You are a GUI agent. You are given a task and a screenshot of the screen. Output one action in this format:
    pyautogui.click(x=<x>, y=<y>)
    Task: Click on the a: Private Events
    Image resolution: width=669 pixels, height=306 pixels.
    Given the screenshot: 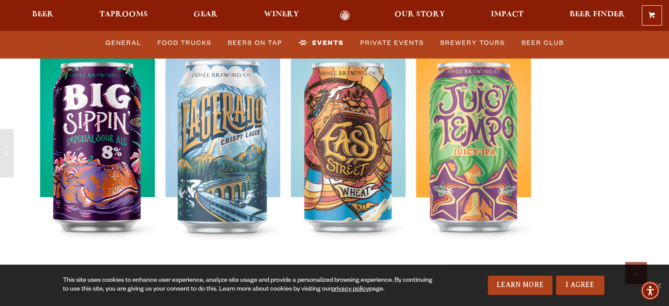 What is the action you would take?
    pyautogui.click(x=392, y=43)
    